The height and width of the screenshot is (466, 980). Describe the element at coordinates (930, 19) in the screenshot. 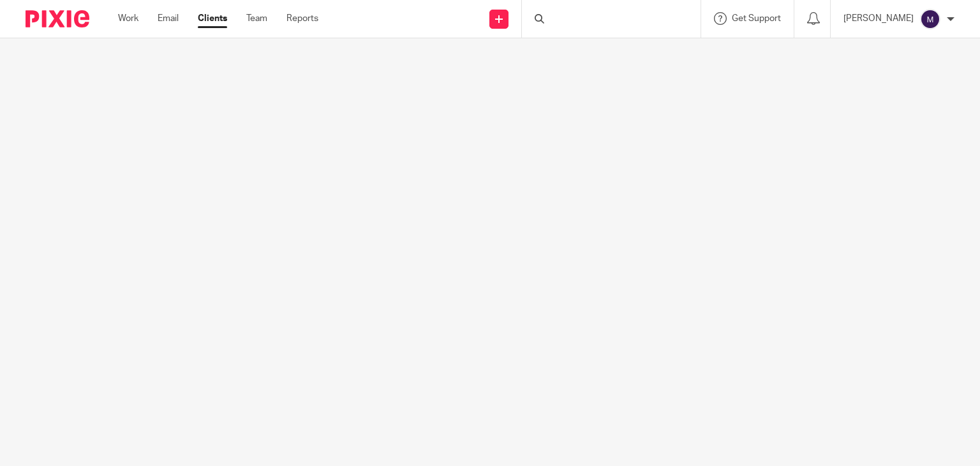

I see `img: svg%3E` at that location.